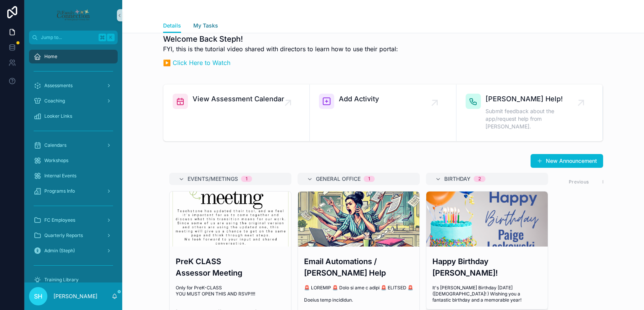 The image size is (644, 310). What do you see at coordinates (567, 161) in the screenshot?
I see `button: New Announcement` at bounding box center [567, 161].